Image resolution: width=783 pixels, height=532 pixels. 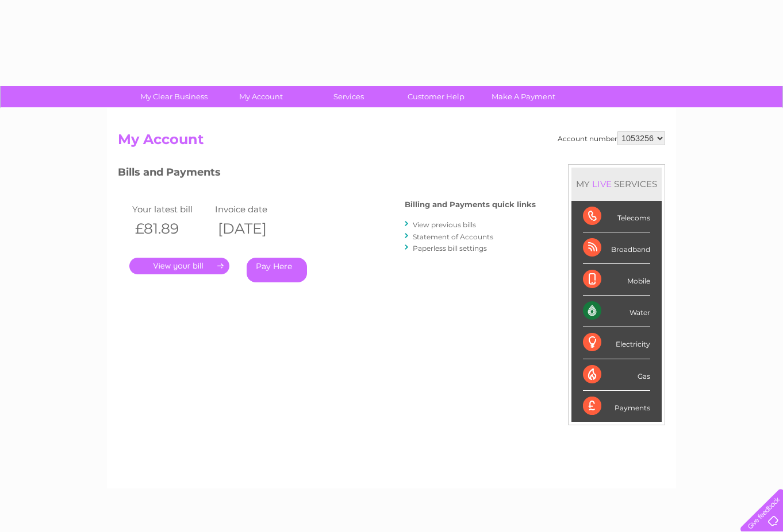 I want to click on a: Paperless bill settings, so click(x=450, y=248).